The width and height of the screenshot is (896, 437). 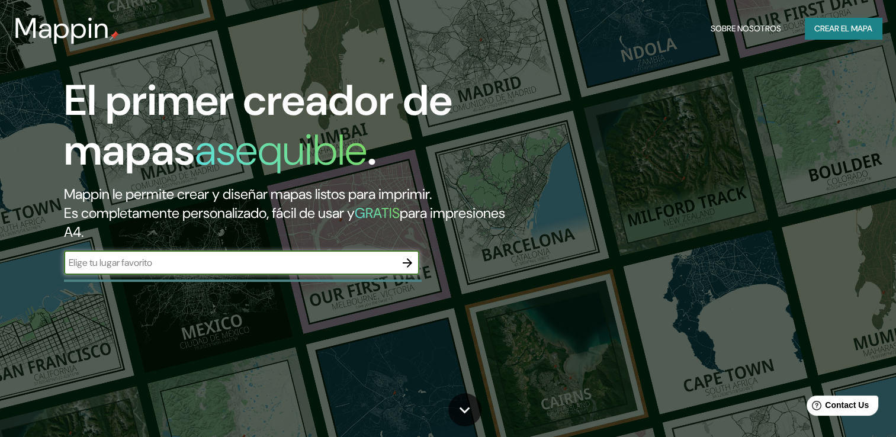 I want to click on h1: asequible, so click(x=281, y=150).